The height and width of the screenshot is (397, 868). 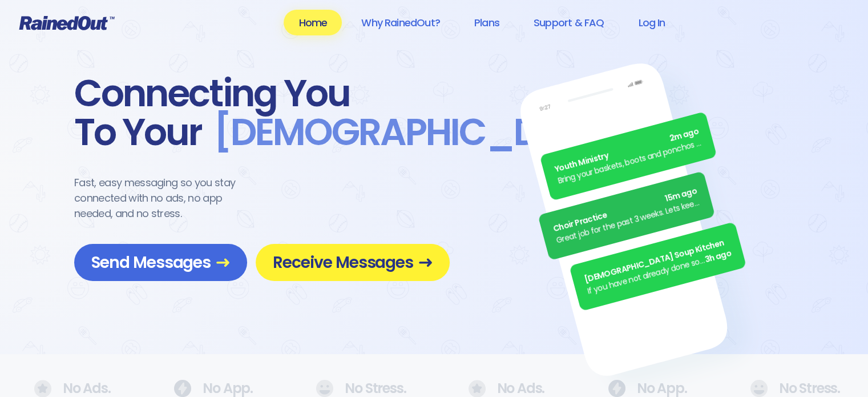 What do you see at coordinates (625, 210) in the screenshot?
I see `div: Choir Practice` at bounding box center [625, 210].